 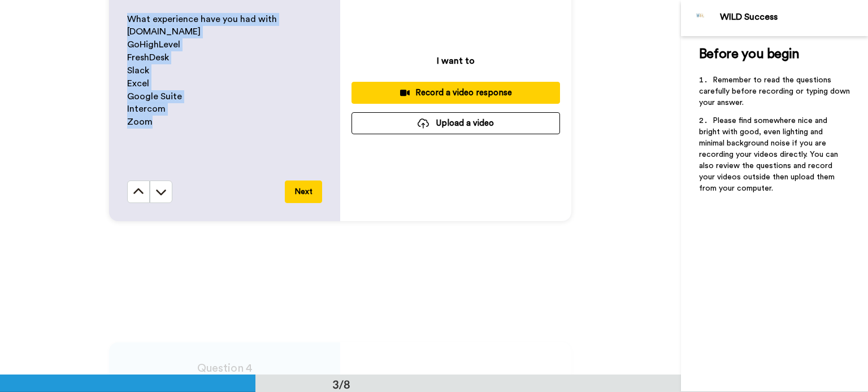 I want to click on span: Google Suite, so click(x=154, y=97).